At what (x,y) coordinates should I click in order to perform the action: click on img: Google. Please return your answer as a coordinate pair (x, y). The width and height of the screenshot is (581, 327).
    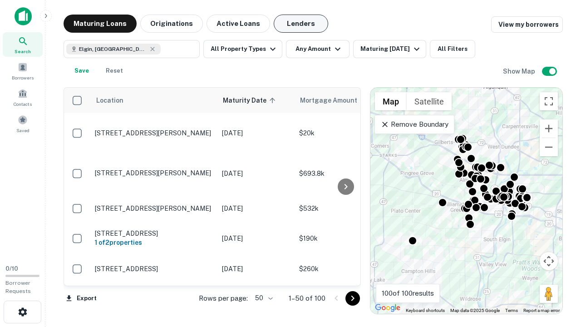
    Looking at the image, I should click on (388, 308).